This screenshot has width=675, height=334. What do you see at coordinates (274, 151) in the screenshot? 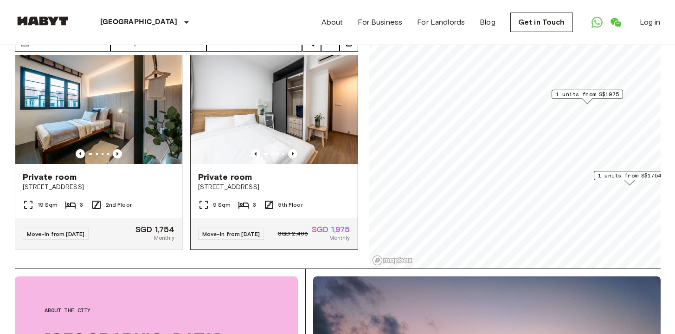
I see `a: Marketing picture of unit SG-01-100-001-001Previous imagePrevious imagePrivate room[STREET_ADDRES...` at bounding box center [274, 151].